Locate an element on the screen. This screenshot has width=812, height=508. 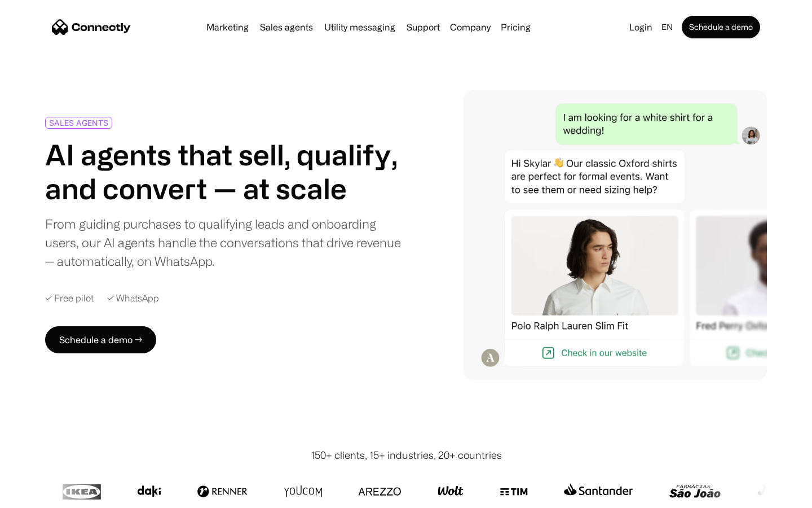
a: Schedule a demo is located at coordinates (721, 27).